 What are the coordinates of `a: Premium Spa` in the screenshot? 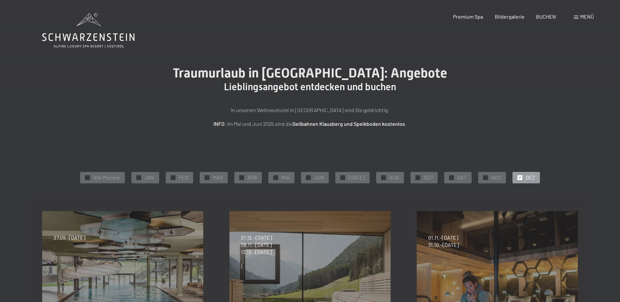 It's located at (468, 16).